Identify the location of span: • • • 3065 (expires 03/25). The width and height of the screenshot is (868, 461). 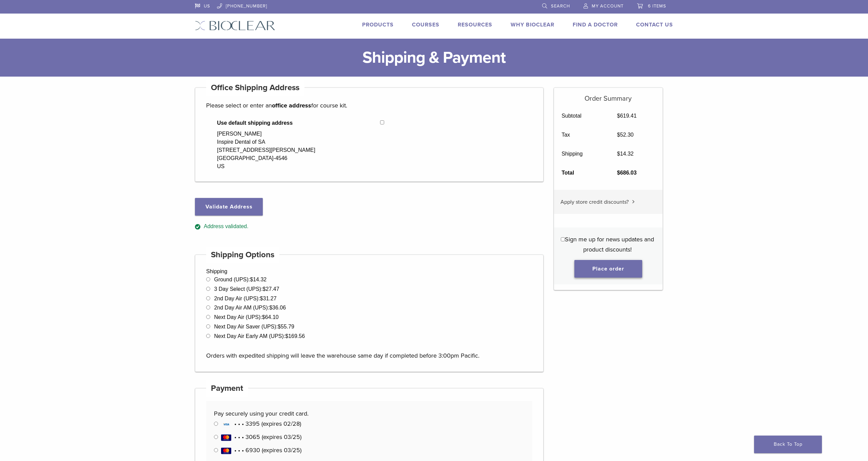
(261, 437).